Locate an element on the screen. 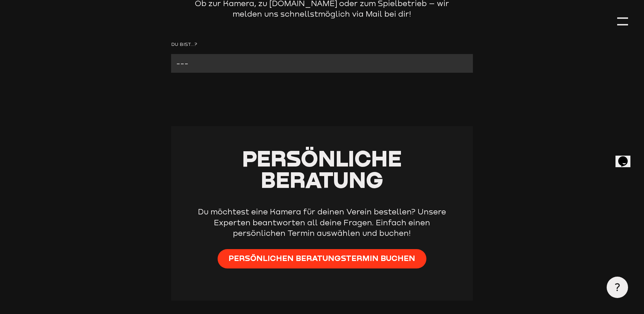 The height and width of the screenshot is (314, 644). span: Persönlichen Beratungstermin buchen is located at coordinates (322, 258).